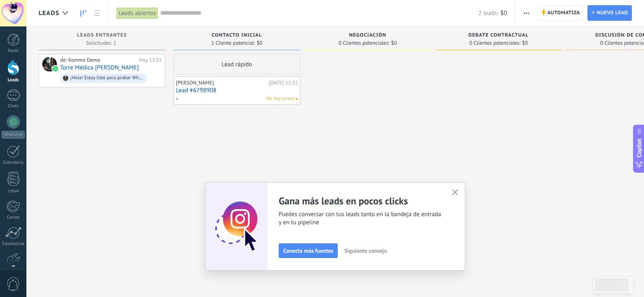 Image resolution: width=644 pixels, height=297 pixels. I want to click on div: Leads Entrantes, so click(102, 36).